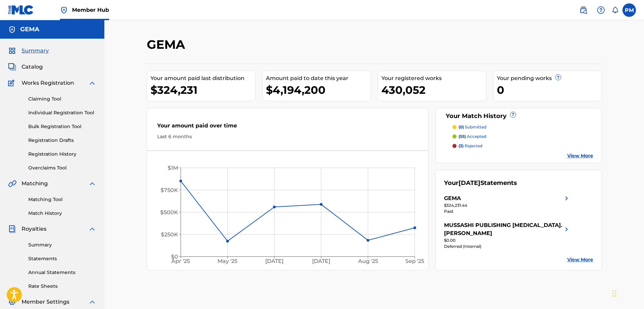  What do you see at coordinates (415, 261) in the screenshot?
I see `tspan: Sep '25` at bounding box center [415, 261].